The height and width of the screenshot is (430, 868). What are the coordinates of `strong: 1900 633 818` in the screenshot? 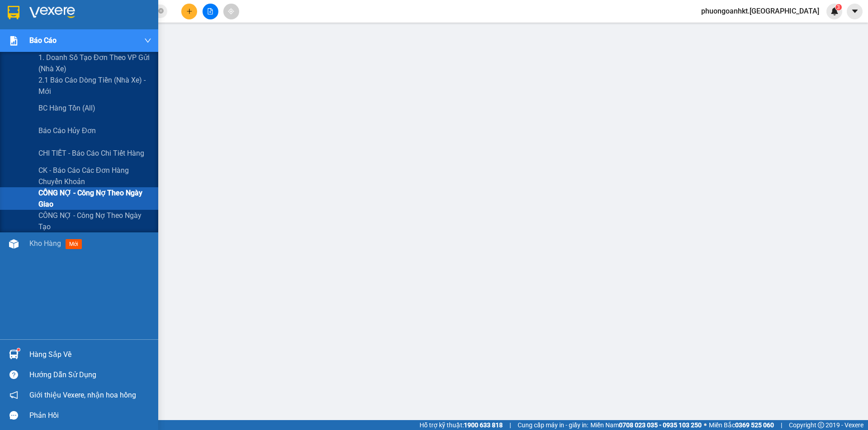 It's located at (483, 426).